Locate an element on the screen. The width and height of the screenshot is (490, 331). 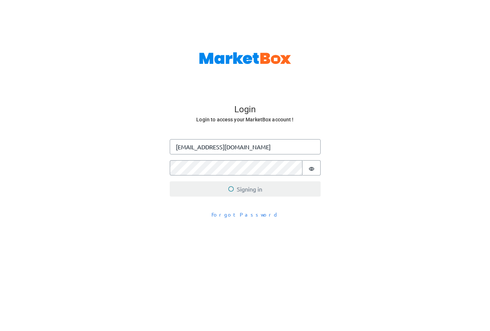
h6: Login to access your MarketBox account ! is located at coordinates (245, 119).